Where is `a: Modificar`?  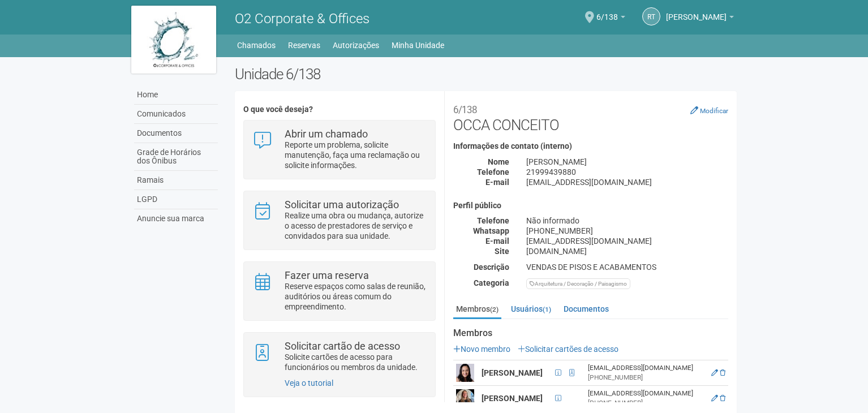 a: Modificar is located at coordinates (709, 110).